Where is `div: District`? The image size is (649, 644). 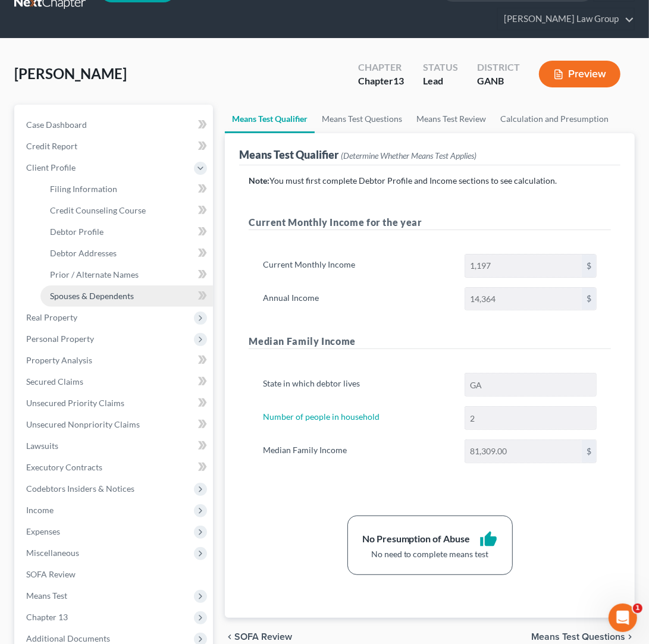 div: District is located at coordinates (498, 67).